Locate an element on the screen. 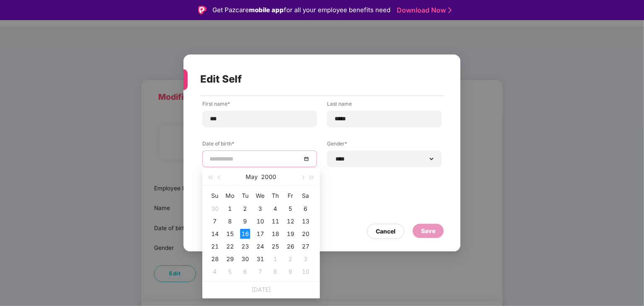 This screenshot has height=306, width=644. th: Su is located at coordinates (215, 196).